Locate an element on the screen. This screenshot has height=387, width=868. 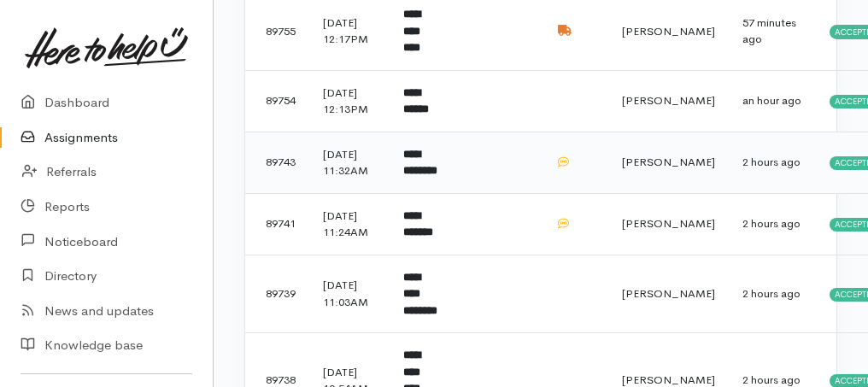
td: 89739 is located at coordinates (277, 293).